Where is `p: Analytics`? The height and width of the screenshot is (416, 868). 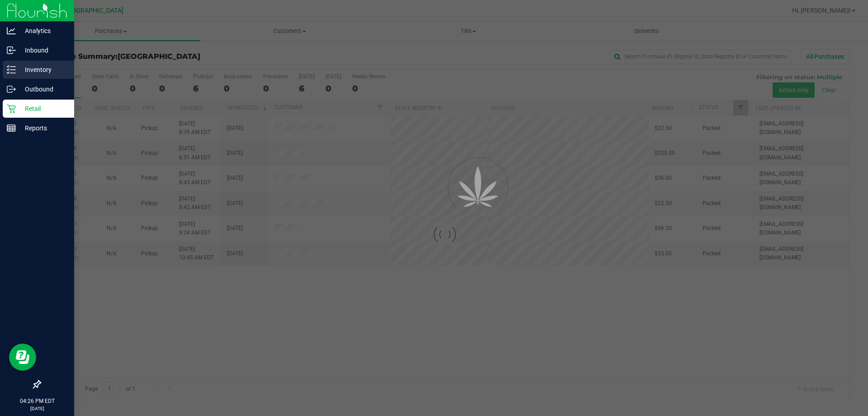 p: Analytics is located at coordinates (43, 31).